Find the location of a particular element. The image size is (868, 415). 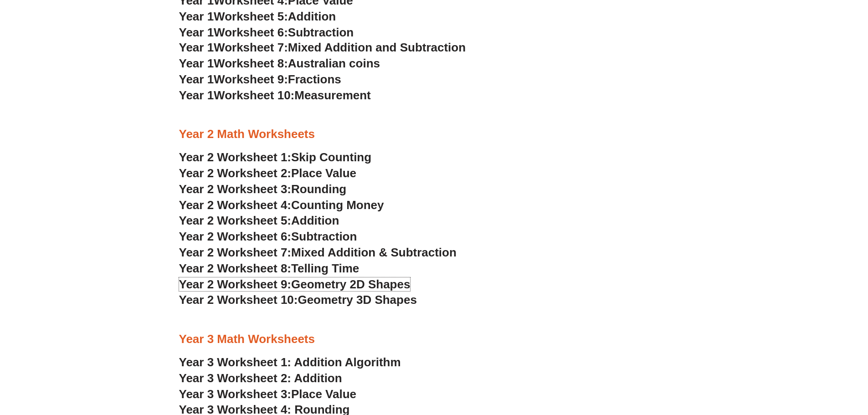

a: Year 3 Worksheet 2: Addition is located at coordinates (261, 378).